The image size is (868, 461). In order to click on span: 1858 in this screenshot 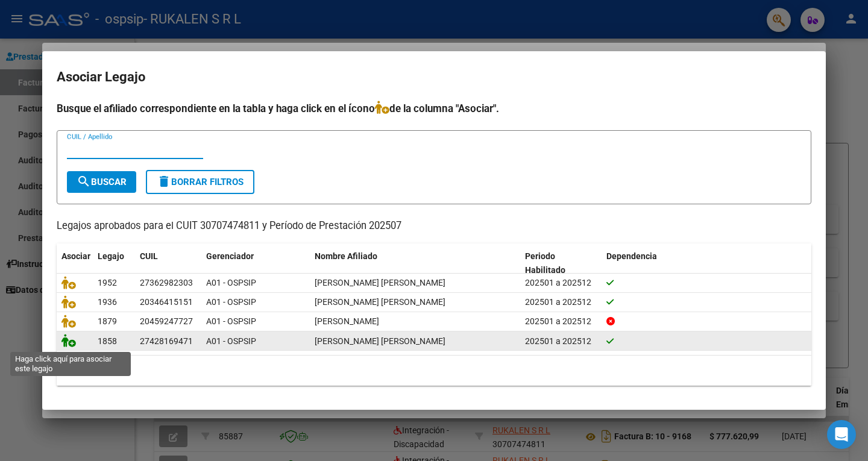, I will do `click(107, 341)`.